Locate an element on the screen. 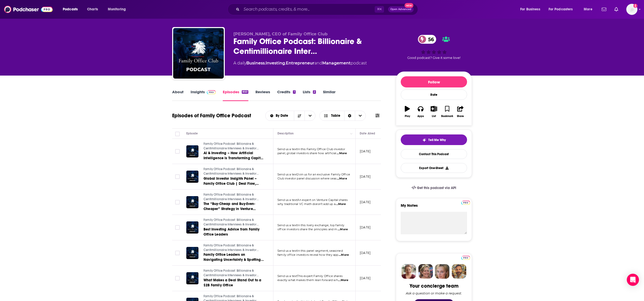 The width and height of the screenshot is (644, 301). img: Jon Profile is located at coordinates (459, 271).